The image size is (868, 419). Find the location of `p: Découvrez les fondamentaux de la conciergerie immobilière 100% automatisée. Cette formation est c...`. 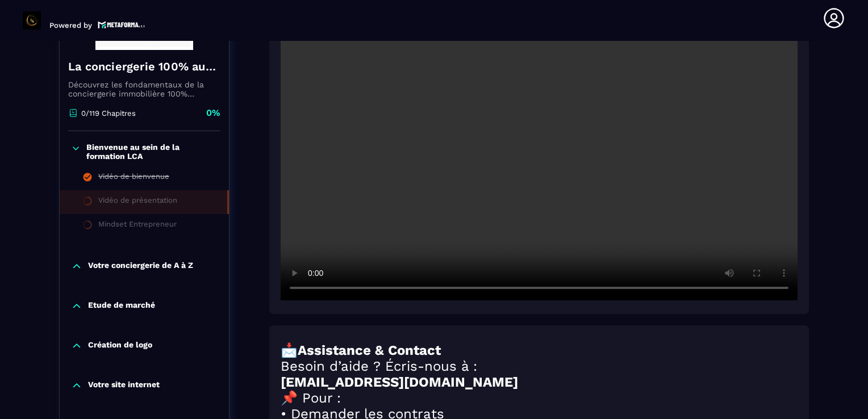

p: Découvrez les fondamentaux de la conciergerie immobilière 100% automatisée. Cette formation est c... is located at coordinates (144, 89).